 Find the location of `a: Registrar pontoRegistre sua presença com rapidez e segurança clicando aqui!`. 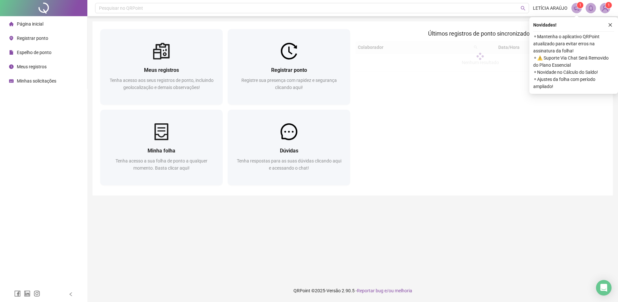

a: Registrar pontoRegistre sua presença com rapidez e segurança clicando aqui! is located at coordinates (289, 67).